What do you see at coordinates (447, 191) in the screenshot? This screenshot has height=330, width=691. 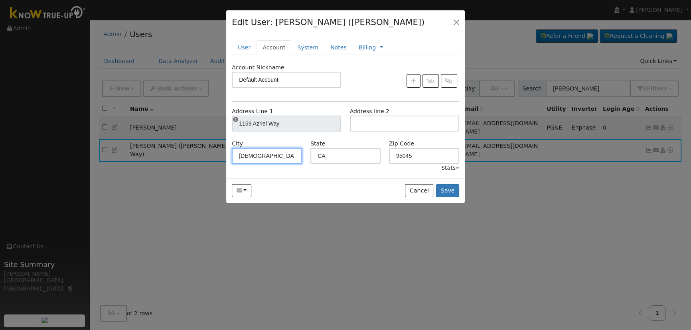 I see `button: Save` at bounding box center [447, 191].